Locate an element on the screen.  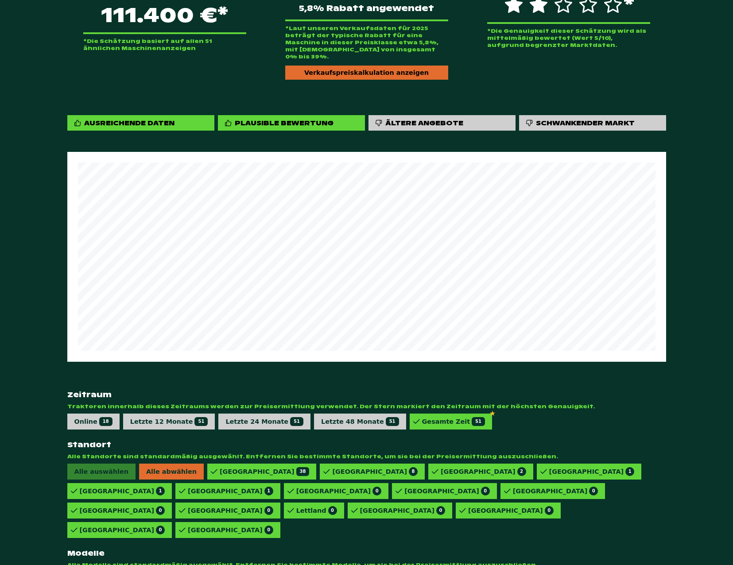
span: Alle Standorte sind standardmäßig ausgewählt. Entfernen Sie bestimmte Standorte, um sie bei der P... is located at coordinates (367, 457).